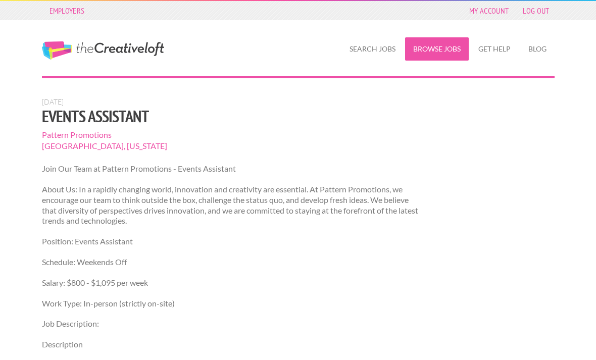 The height and width of the screenshot is (360, 596). I want to click on p: Position: Events Assistant, so click(232, 242).